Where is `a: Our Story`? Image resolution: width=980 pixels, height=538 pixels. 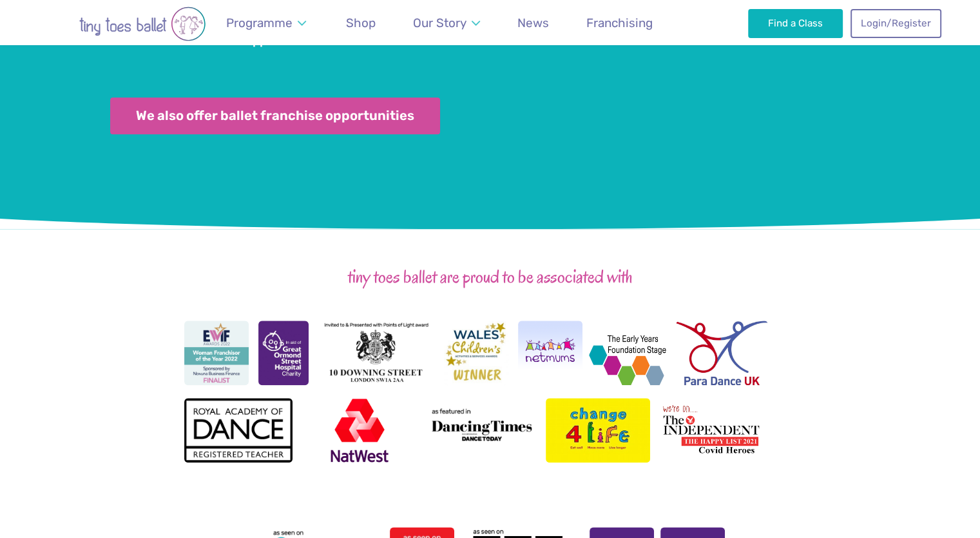
a: Our Story is located at coordinates (446, 22).